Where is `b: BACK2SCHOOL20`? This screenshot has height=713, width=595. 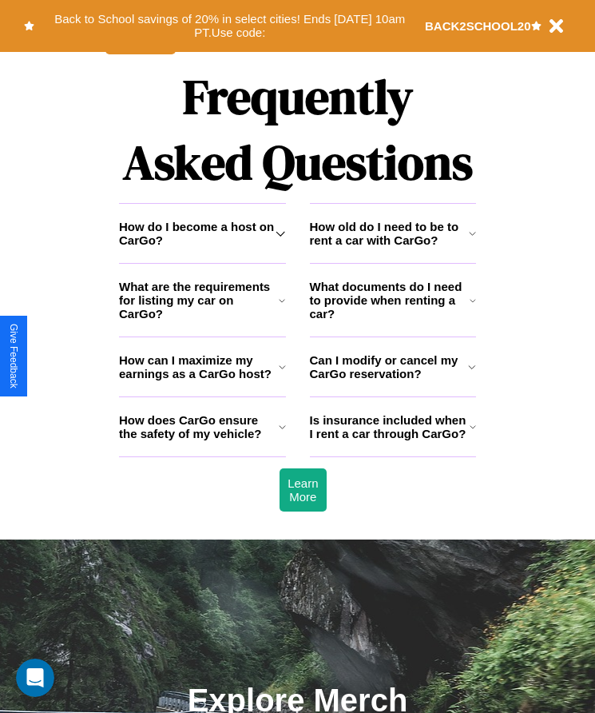 b: BACK2SCHOOL20 is located at coordinates (478, 26).